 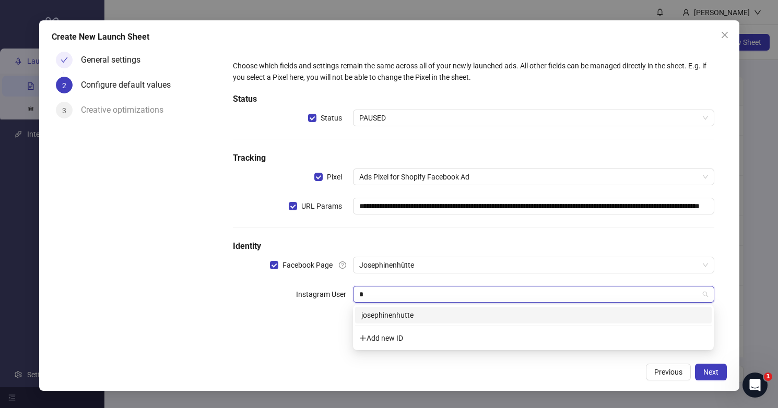 What do you see at coordinates (711, 372) in the screenshot?
I see `button: Next` at bounding box center [711, 372].